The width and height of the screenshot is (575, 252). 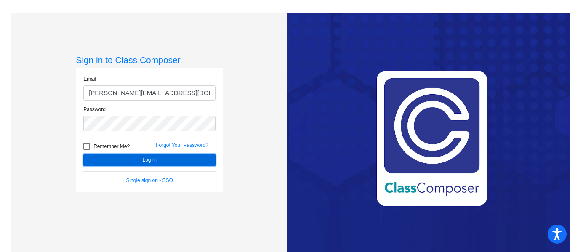 I want to click on a: Forgot Your Password?, so click(x=182, y=145).